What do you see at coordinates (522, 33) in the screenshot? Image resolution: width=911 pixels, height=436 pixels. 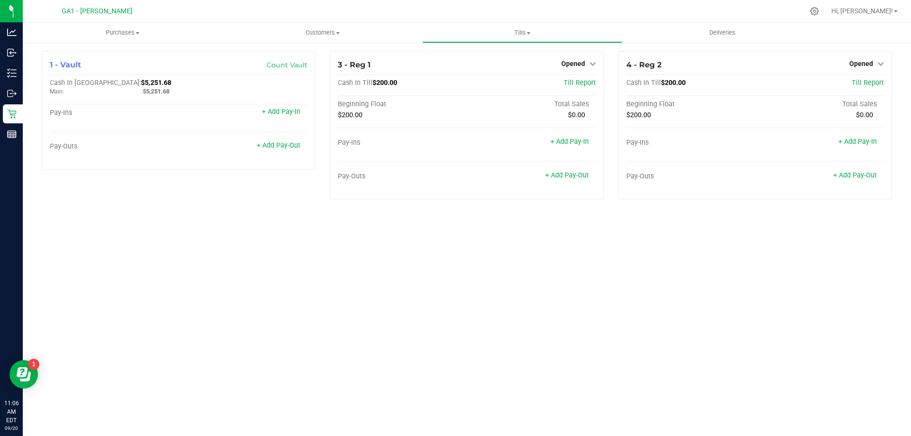 I see `span: Tills` at bounding box center [522, 33].